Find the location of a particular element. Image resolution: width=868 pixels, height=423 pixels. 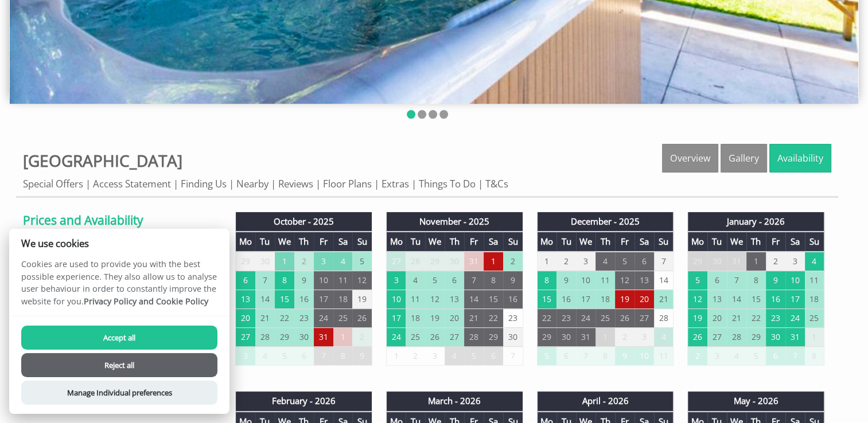

a: Nearby is located at coordinates (253, 184).